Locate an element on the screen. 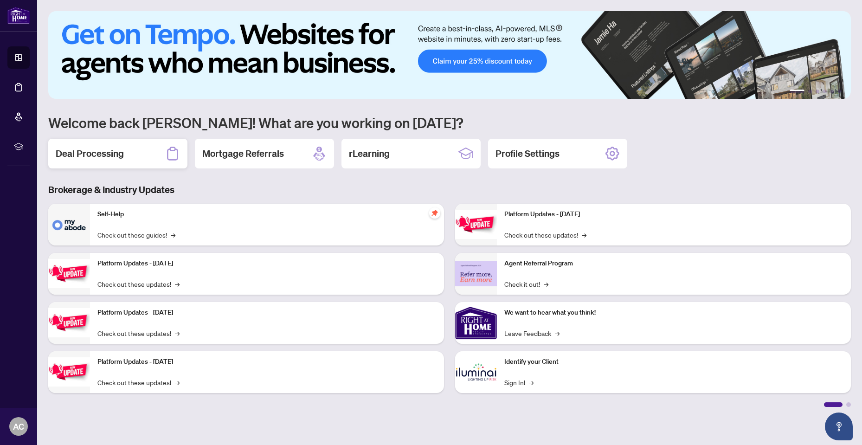 This screenshot has width=862, height=445. button: 1 is located at coordinates (797, 91).